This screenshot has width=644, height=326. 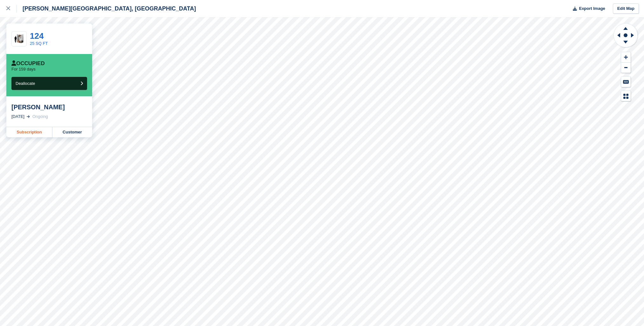 I want to click on span: Export Image, so click(x=592, y=9).